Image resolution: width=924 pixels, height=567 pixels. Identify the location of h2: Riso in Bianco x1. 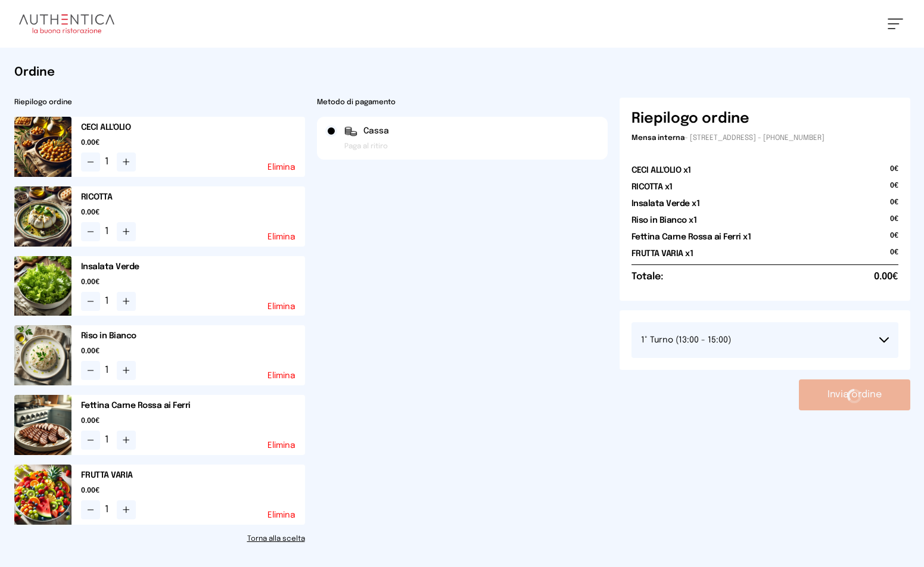
(665, 220).